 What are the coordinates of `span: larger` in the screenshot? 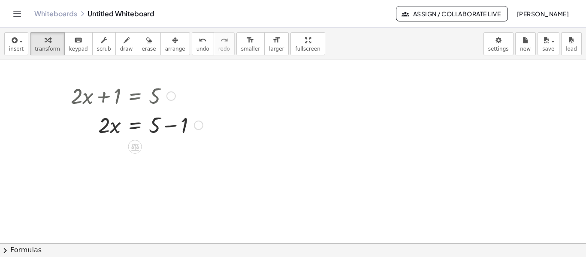 It's located at (277, 49).